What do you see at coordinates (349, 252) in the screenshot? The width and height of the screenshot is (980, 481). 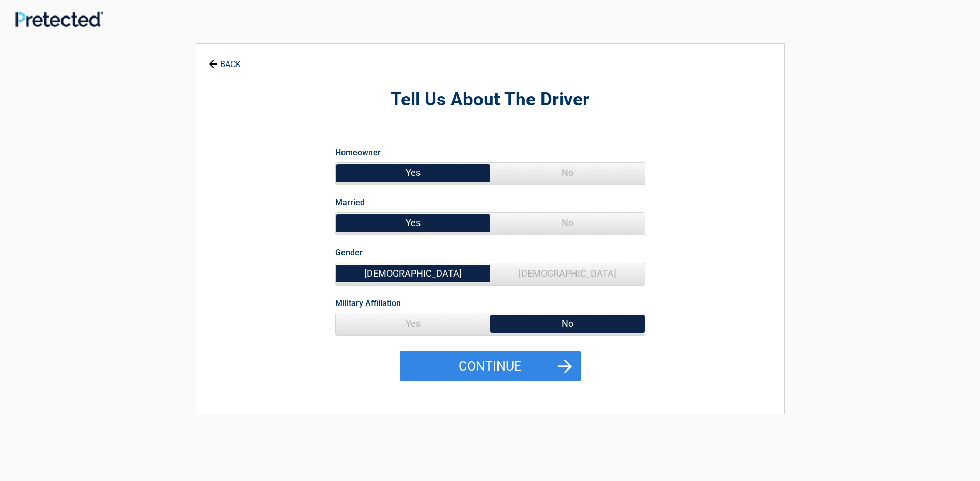 I see `label: Gender` at bounding box center [349, 252].